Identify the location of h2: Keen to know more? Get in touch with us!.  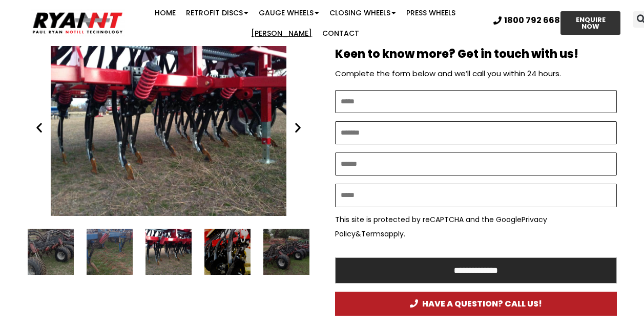
(476, 54).